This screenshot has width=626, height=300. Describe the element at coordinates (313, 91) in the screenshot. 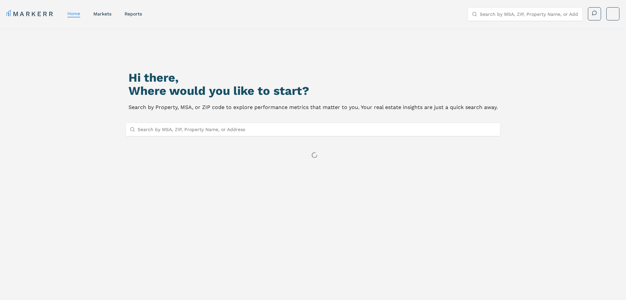

I see `h2: Where would you like to start?` at that location.